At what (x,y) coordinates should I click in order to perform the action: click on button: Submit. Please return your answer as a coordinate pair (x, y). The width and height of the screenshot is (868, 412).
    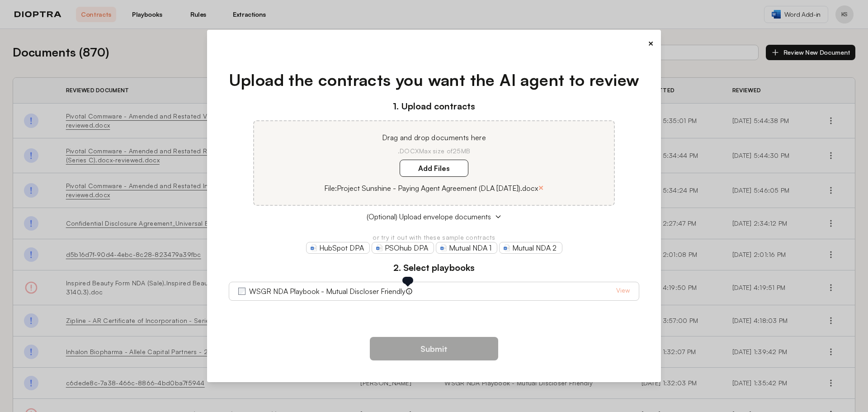
    Looking at the image, I should click on (434, 349).